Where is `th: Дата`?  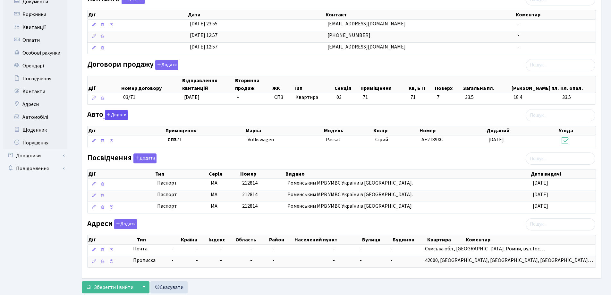 th: Дата is located at coordinates (256, 15).